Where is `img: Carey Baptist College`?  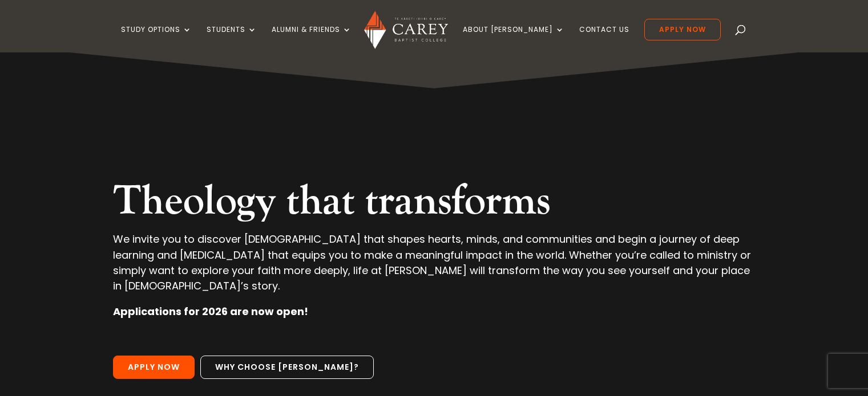 img: Carey Baptist College is located at coordinates (406, 30).